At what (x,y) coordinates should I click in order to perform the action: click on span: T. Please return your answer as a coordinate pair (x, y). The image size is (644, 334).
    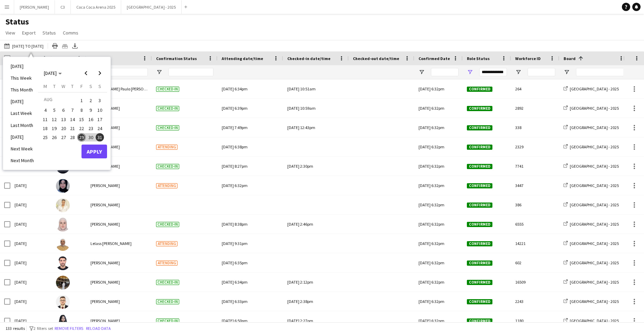
    Looking at the image, I should click on (54, 86).